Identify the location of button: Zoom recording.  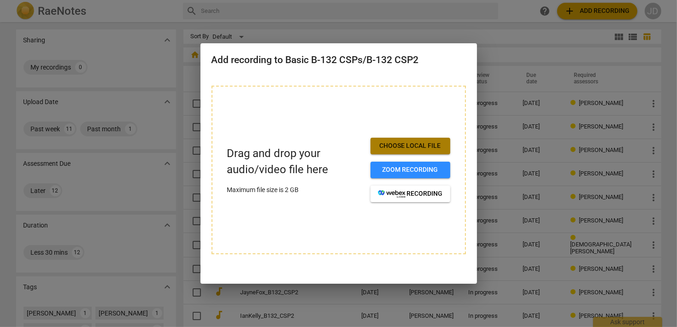
(410, 170).